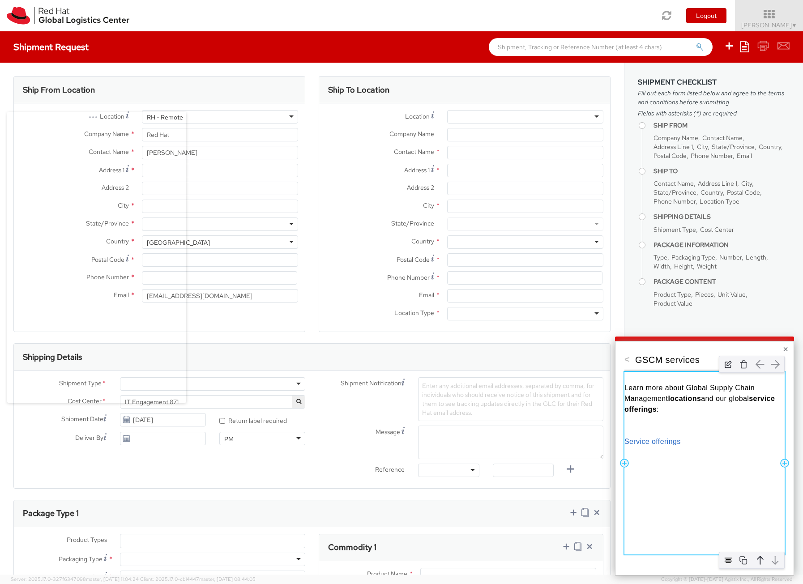 The width and height of the screenshot is (803, 584). Describe the element at coordinates (653, 441) in the screenshot. I see `a: Service offerings` at that location.